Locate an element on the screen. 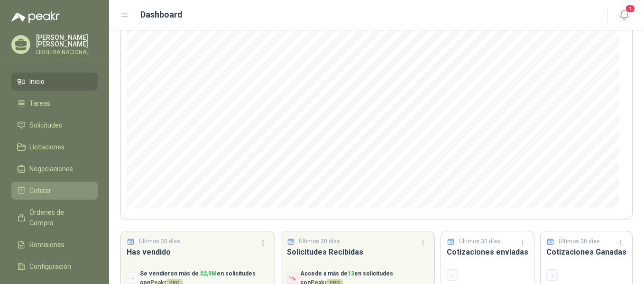  span: Inicio is located at coordinates (37, 82).